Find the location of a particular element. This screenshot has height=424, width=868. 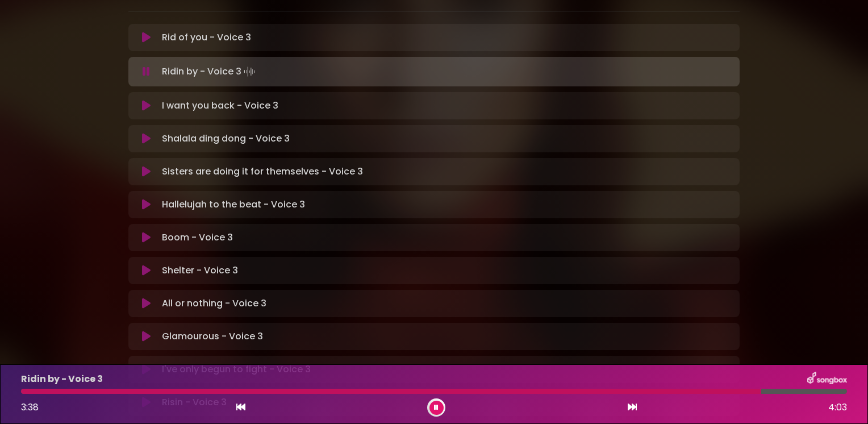

p: Hallelujah to the beat - Voice 3 is located at coordinates (233, 204).